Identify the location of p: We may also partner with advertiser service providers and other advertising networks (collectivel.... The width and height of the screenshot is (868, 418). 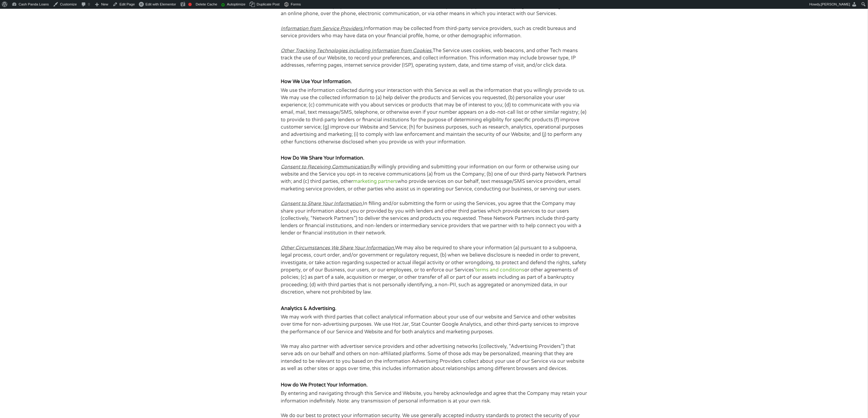
(434, 357).